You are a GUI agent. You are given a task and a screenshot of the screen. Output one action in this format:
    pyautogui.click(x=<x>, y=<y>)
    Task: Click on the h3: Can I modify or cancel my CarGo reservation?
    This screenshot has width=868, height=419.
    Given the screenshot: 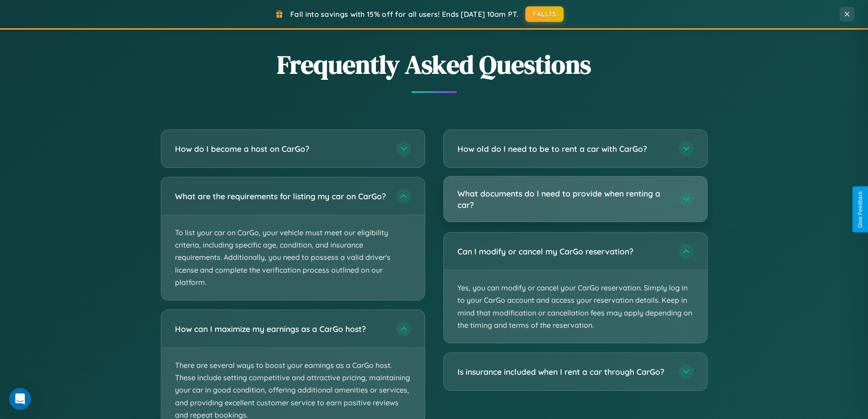 What is the action you would take?
    pyautogui.click(x=564, y=251)
    